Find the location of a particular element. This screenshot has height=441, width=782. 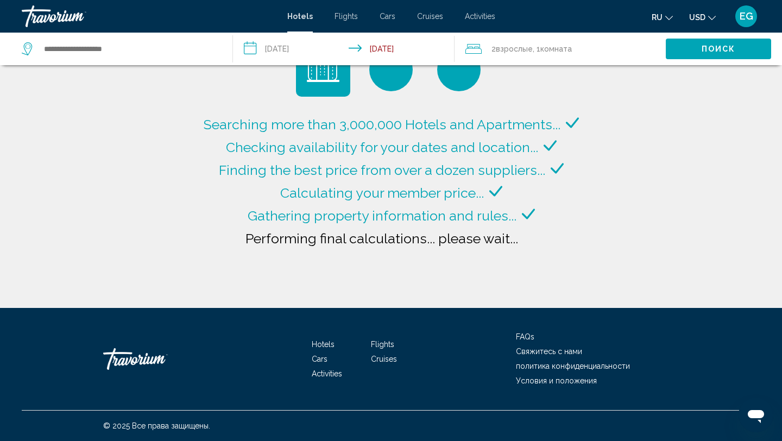

span: Calculating your member price... is located at coordinates (382, 193).